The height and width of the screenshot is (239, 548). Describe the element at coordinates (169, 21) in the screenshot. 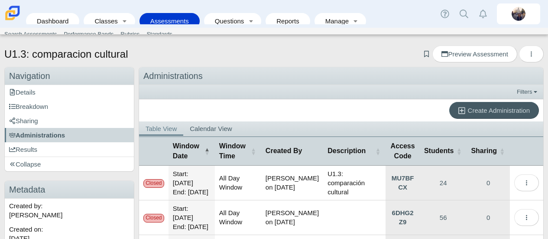

I see `a: Assessments` at that location.